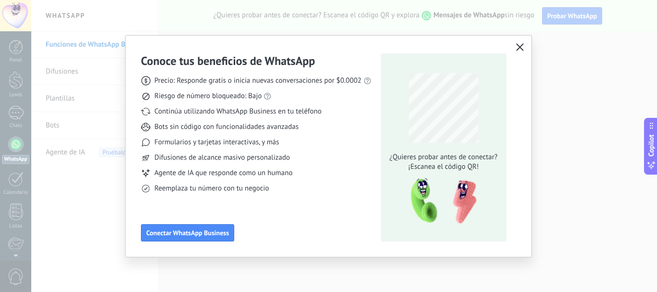 The height and width of the screenshot is (292, 657). Describe the element at coordinates (188, 233) in the screenshot. I see `span: Conectar WhatsApp Business` at that location.